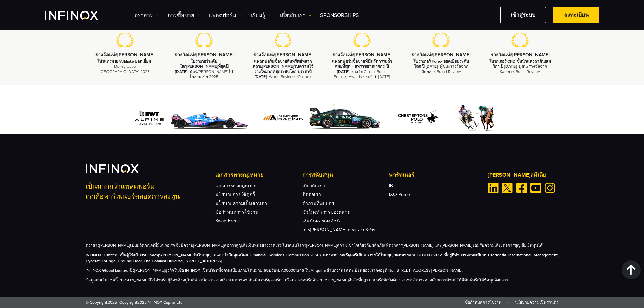 The image size is (644, 308). What do you see at coordinates (124, 61) in the screenshot?
I see `strong: โปรแกรม IB/Affiliate ยอดเยี่ยม` at bounding box center [124, 61].